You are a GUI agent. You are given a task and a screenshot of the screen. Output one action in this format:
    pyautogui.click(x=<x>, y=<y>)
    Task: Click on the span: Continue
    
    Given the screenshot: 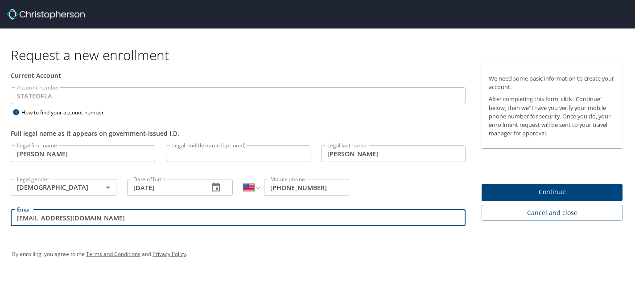 What is the action you would take?
    pyautogui.click(x=552, y=192)
    